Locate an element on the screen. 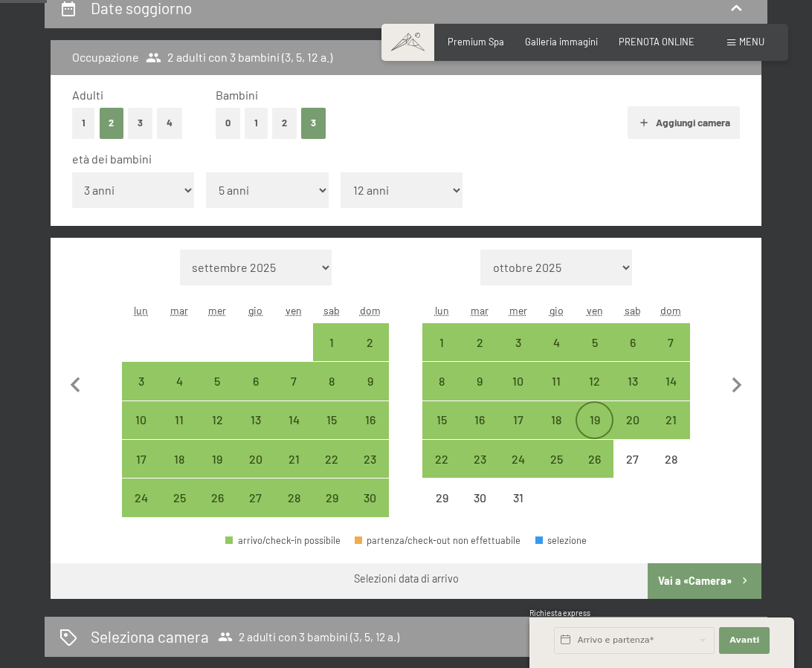 This screenshot has width=812, height=668. div: Sun Nov 23 2025 is located at coordinates (370, 459).